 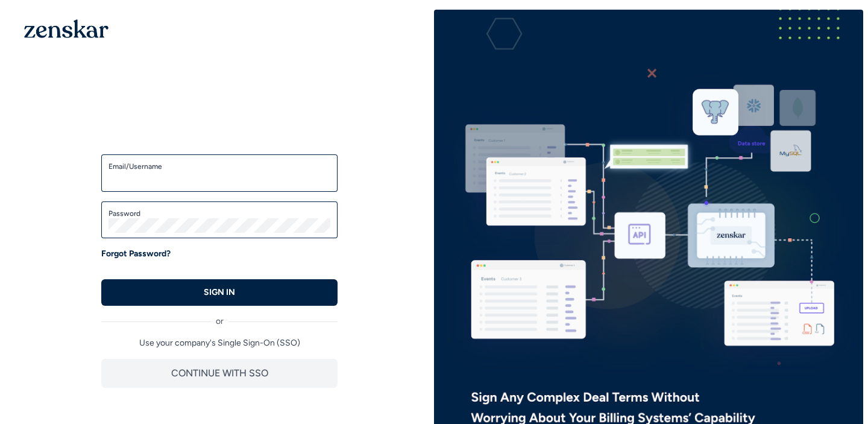 I want to click on p: Use your company's Single Sign-On (SSO), so click(x=220, y=343).